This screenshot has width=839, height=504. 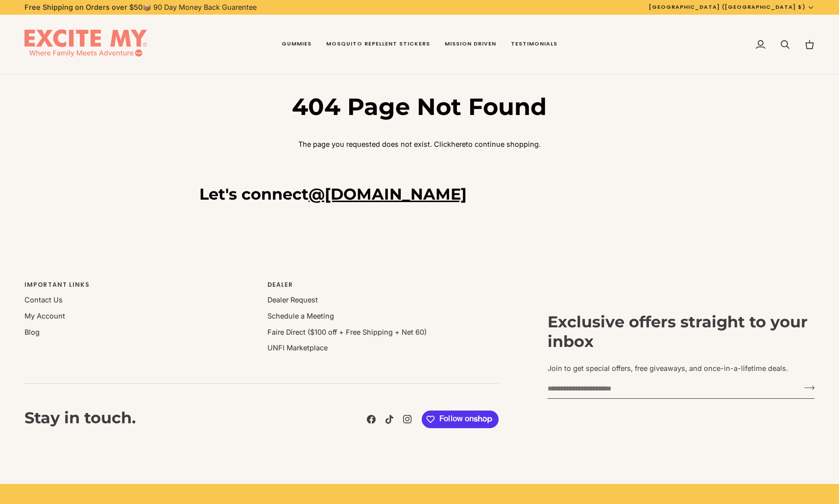 What do you see at coordinates (301, 316) in the screenshot?
I see `a: Schedule a Meeting` at bounding box center [301, 316].